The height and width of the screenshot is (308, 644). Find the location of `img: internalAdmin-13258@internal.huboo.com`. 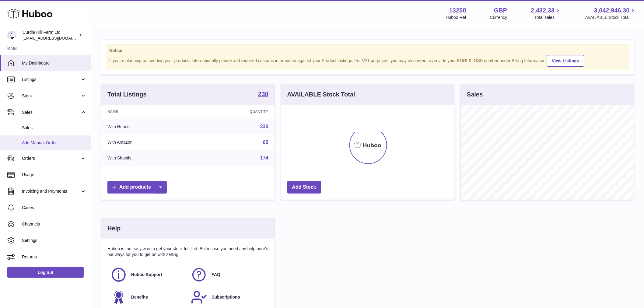

img: internalAdmin-13258@internal.huboo.com is located at coordinates (12, 35).